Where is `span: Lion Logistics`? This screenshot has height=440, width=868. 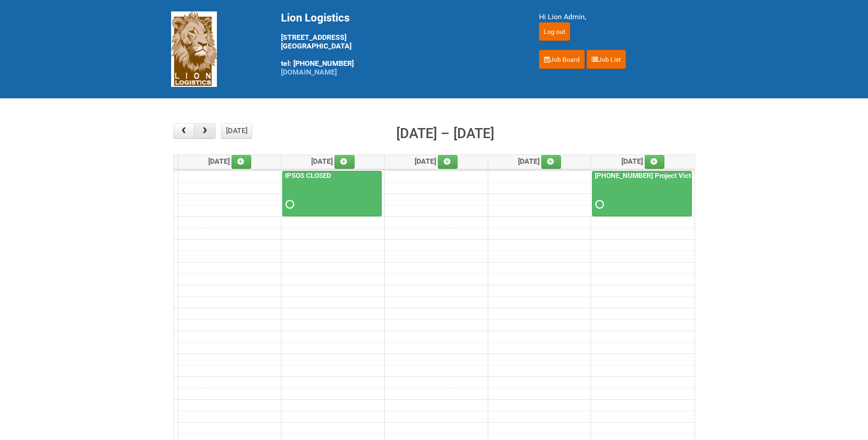 span: Lion Logistics is located at coordinates (315, 18).